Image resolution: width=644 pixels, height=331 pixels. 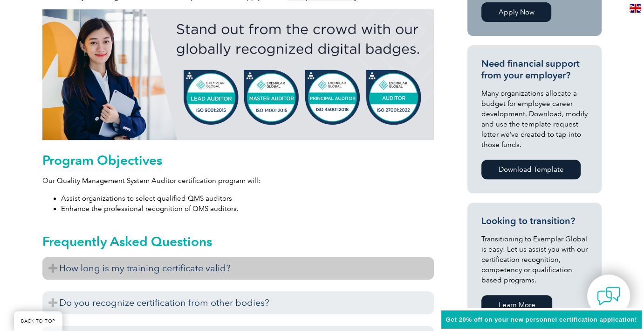 What do you see at coordinates (535, 70) in the screenshot?
I see `h3: Need financial support from your employer?` at bounding box center [535, 70].